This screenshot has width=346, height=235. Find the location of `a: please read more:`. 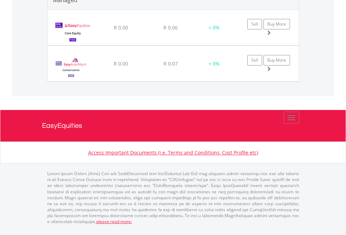

a: please read more: is located at coordinates (114, 221).